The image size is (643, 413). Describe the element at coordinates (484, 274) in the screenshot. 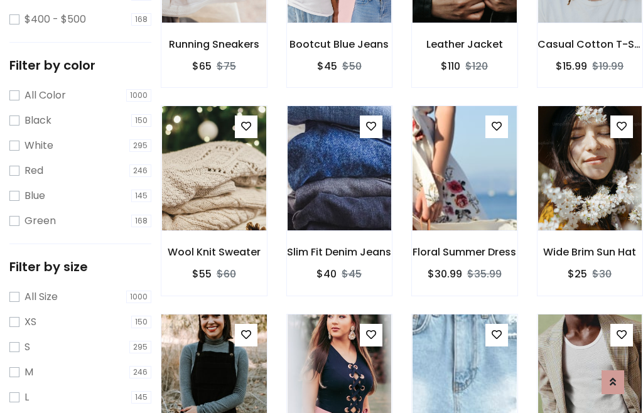

I see `del: $35.99` at that location.